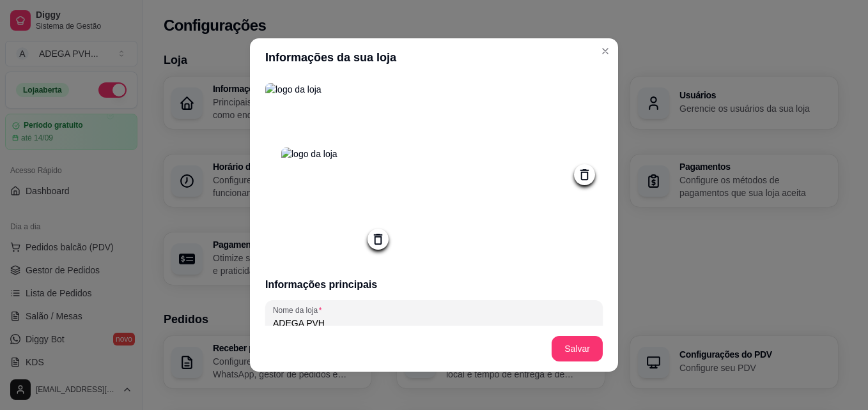  What do you see at coordinates (434, 285) in the screenshot?
I see `h3: Informações principais` at bounding box center [434, 285].